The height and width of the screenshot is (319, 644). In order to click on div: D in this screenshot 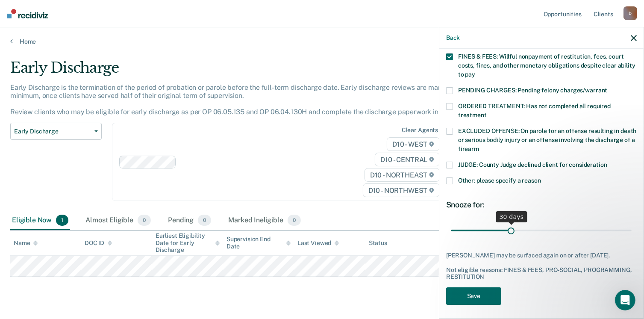, I will do `click(630, 13)`.